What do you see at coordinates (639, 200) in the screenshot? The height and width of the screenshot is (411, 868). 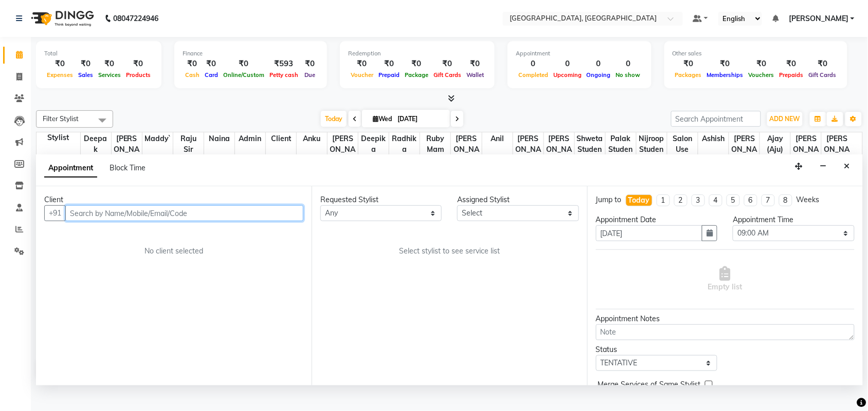 I see `div: Today` at bounding box center [639, 200].